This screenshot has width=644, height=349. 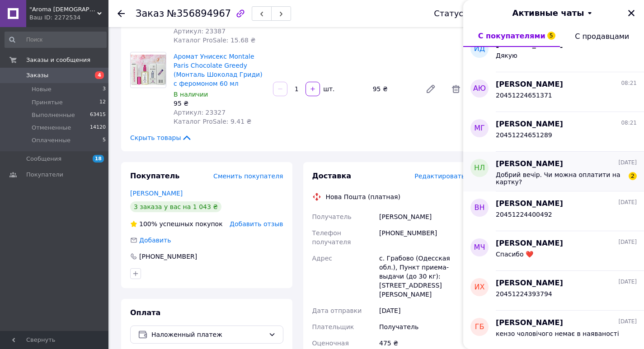 I want to click on button: Активные чаты, so click(x=554, y=13).